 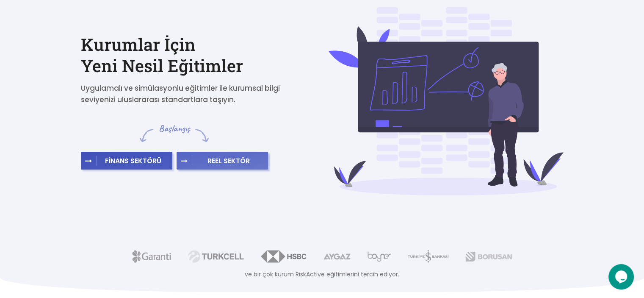 What do you see at coordinates (322, 274) in the screenshot?
I see `p: ve bir çok kurum RiskActive eğitimlerini tercih ediyor.` at bounding box center [322, 274].